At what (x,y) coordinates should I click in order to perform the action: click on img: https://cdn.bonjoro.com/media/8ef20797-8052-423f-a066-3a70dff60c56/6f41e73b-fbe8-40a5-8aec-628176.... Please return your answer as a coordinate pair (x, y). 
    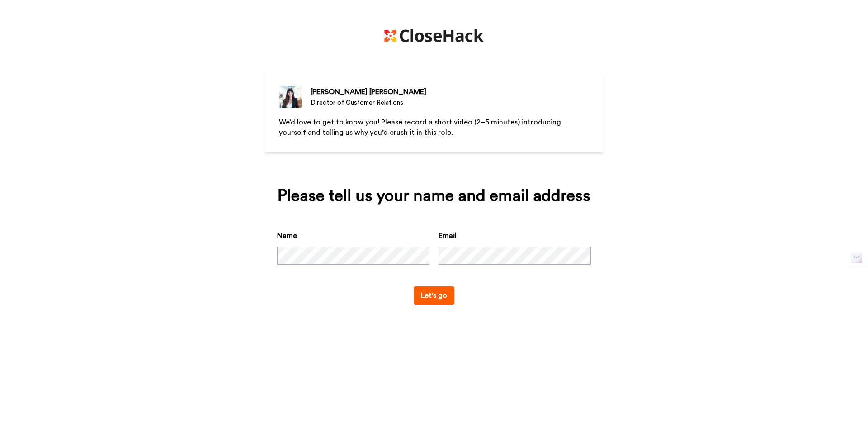
    Looking at the image, I should click on (434, 35).